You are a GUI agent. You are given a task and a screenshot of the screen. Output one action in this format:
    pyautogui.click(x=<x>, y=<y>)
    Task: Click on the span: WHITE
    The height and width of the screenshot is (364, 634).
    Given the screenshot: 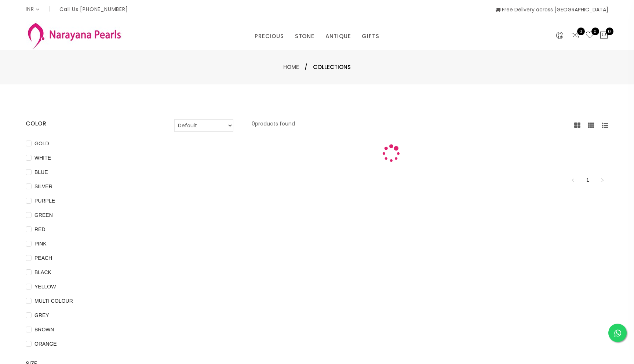 What is the action you would take?
    pyautogui.click(x=43, y=158)
    